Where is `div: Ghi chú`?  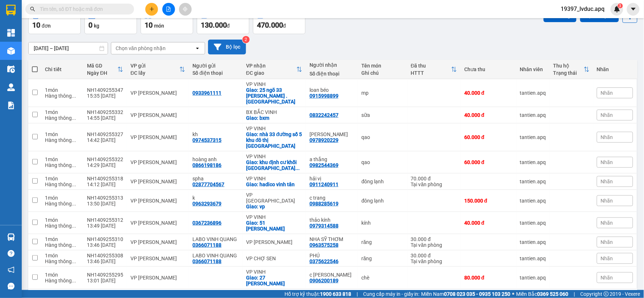 div: Ghi chú is located at coordinates (382, 73).